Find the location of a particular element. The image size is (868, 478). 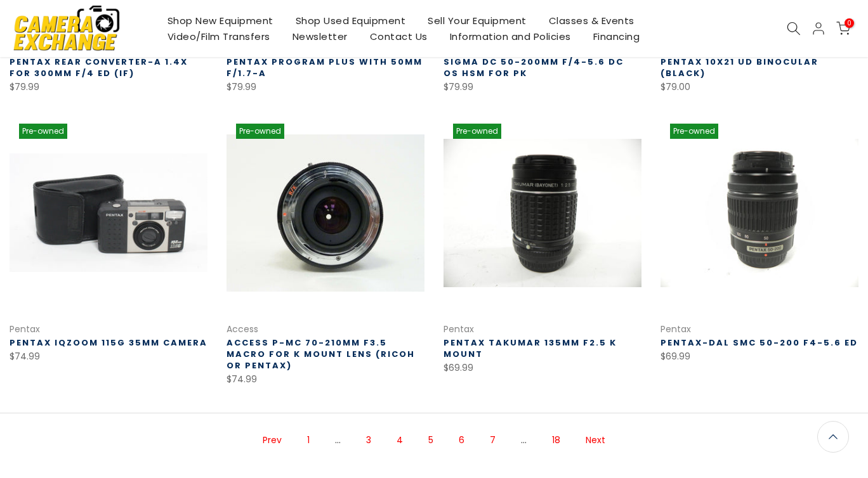

a: Information and Policies is located at coordinates (510, 36).